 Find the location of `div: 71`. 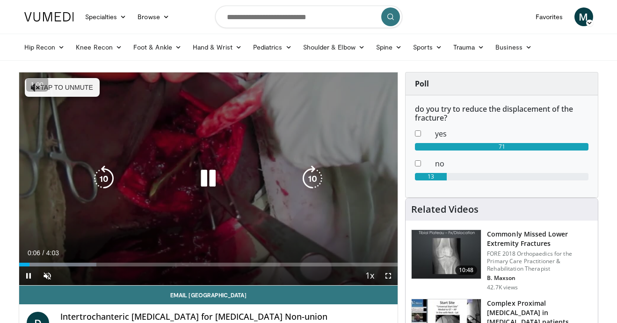

div: 71 is located at coordinates (502, 147).